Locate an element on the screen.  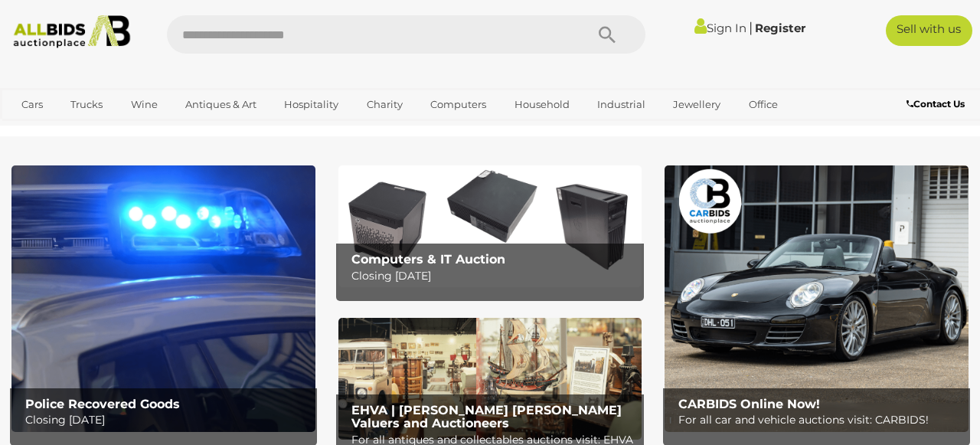
b: Computers & IT Auction is located at coordinates (428, 259).